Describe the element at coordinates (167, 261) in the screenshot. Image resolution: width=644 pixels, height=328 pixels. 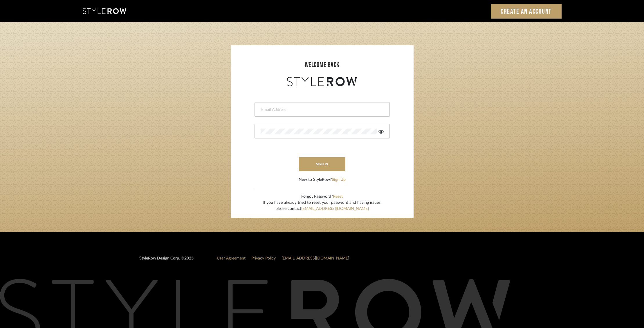
I see `div: StyleRow Design Corp. ©2025` at that location.